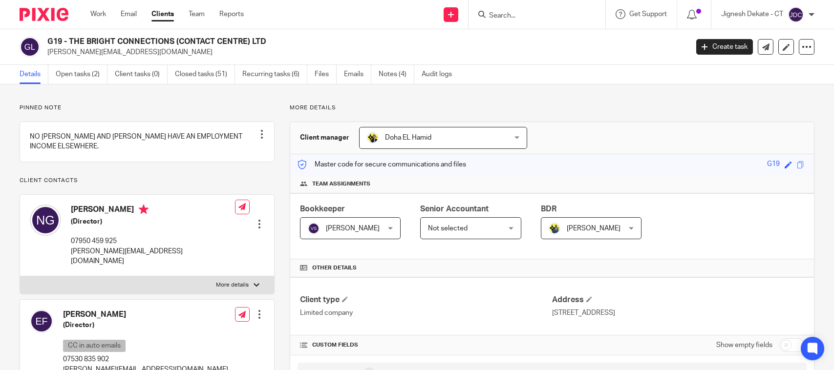  I want to click on img: Dennis-Starbridge.jpg, so click(555, 229).